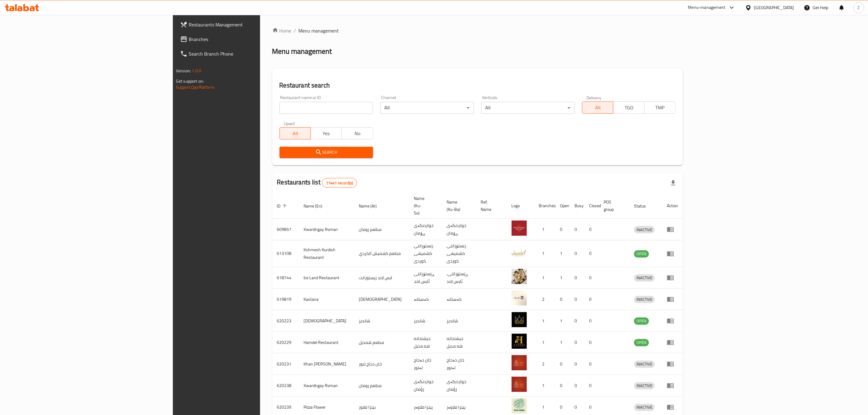 This screenshot has height=415, width=868. I want to click on td: مطعم همديل, so click(381, 342).